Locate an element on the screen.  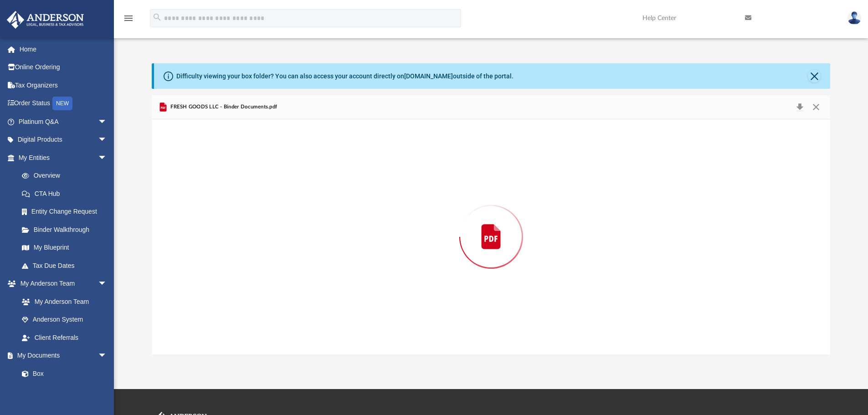
img: User Pic is located at coordinates (854, 17).